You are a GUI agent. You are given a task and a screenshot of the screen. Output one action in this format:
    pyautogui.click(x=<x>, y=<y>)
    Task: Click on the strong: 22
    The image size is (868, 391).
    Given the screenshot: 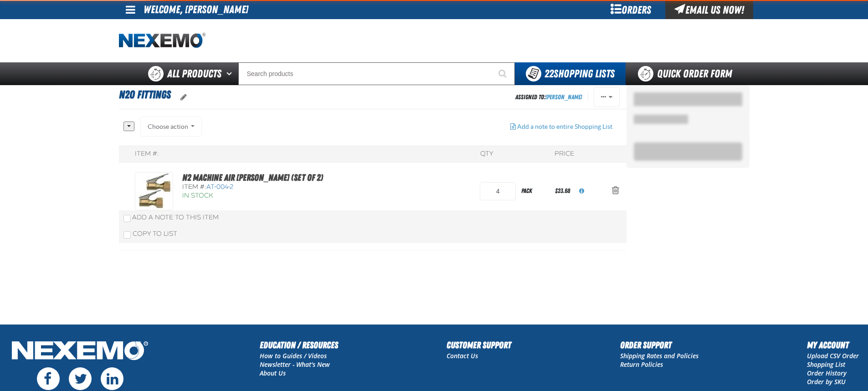 What is the action you would take?
    pyautogui.click(x=549, y=74)
    